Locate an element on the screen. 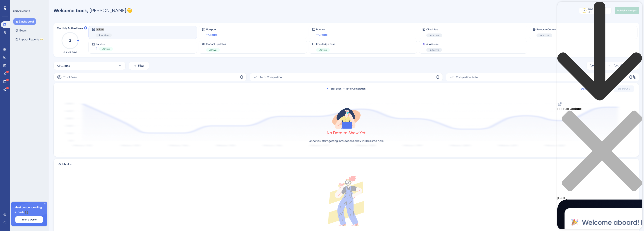  button: All Guides is located at coordinates (89, 66).